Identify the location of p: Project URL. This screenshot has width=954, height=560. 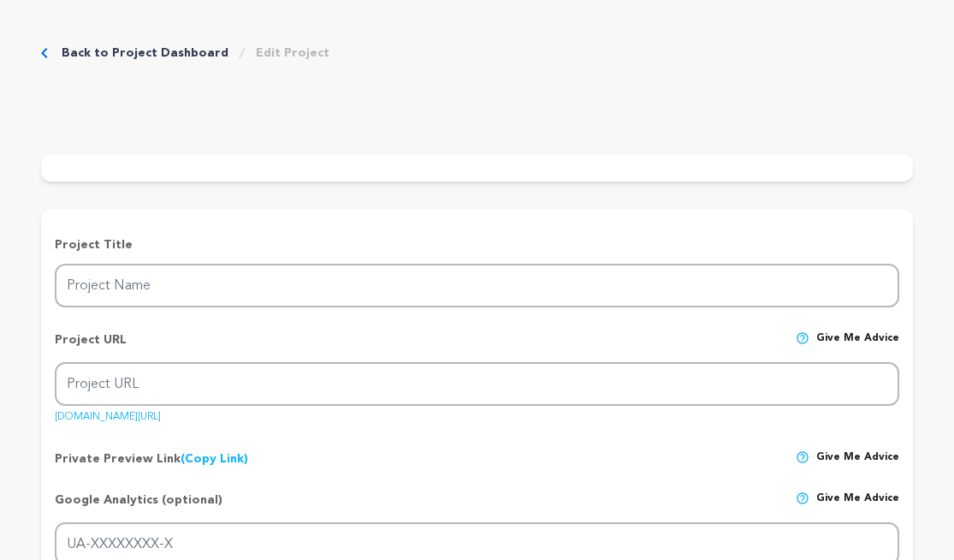
(91, 347).